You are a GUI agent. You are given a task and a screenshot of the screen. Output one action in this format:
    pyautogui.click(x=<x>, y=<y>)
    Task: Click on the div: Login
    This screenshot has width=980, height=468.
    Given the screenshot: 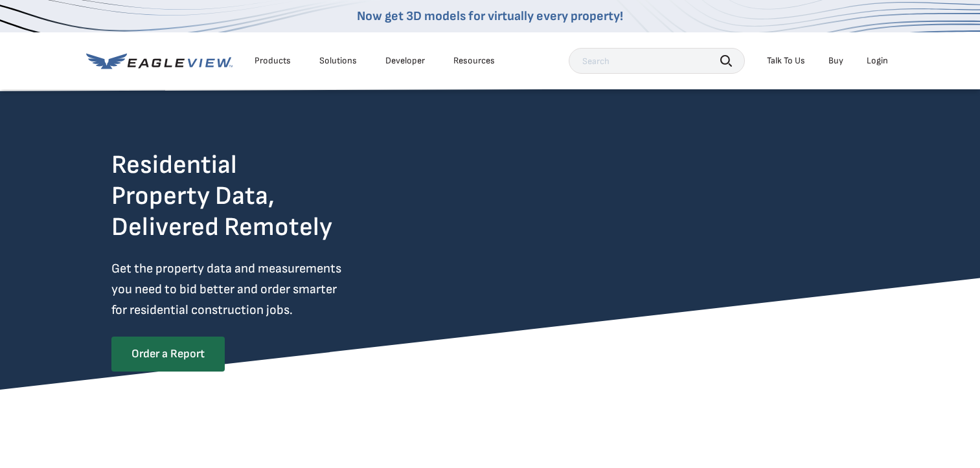 What is the action you would take?
    pyautogui.click(x=876, y=61)
    